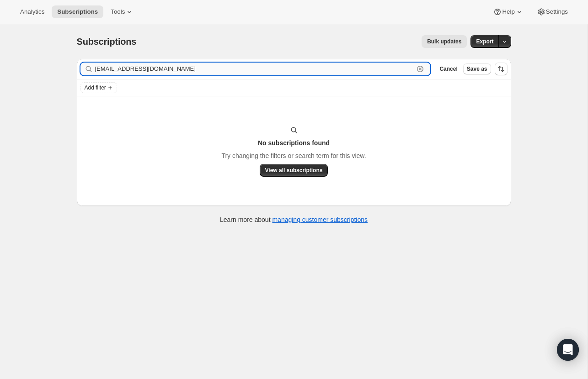 The height and width of the screenshot is (379, 588). What do you see at coordinates (32, 12) in the screenshot?
I see `span: Analytics` at bounding box center [32, 12].